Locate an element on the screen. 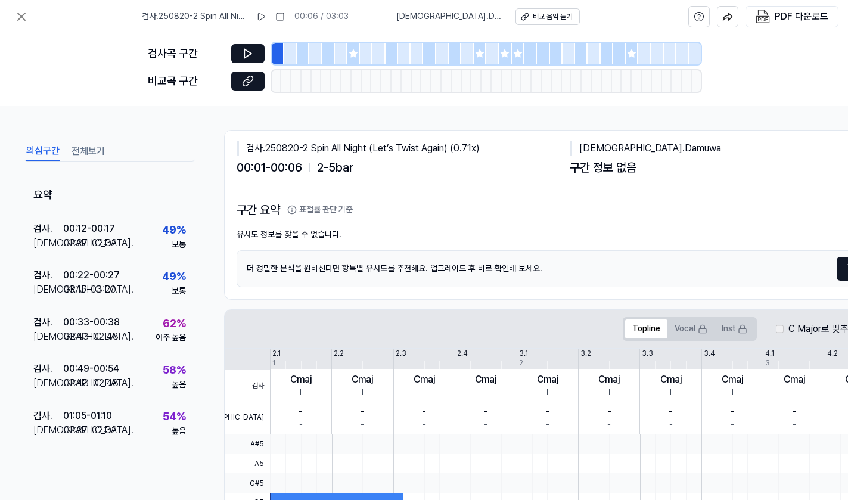  span: A5 is located at coordinates (247, 464).